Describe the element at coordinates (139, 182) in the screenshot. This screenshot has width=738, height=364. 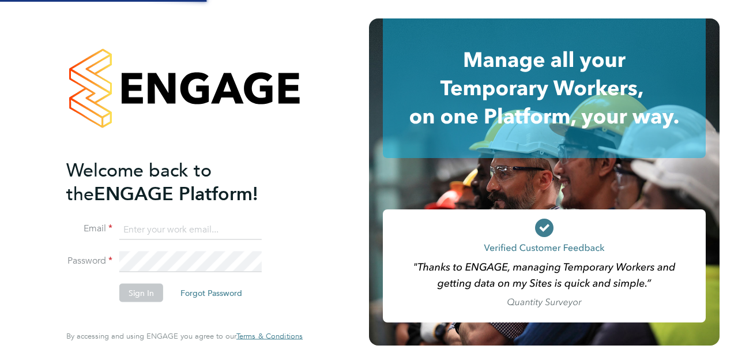
I see `span: Welcome back to the` at that location.